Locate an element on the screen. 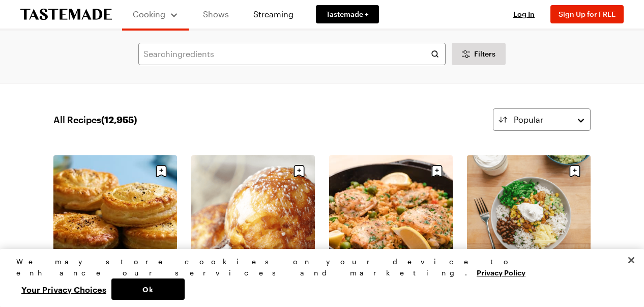 This screenshot has width=644, height=307. button: Your Privacy Choices is located at coordinates (63, 289).